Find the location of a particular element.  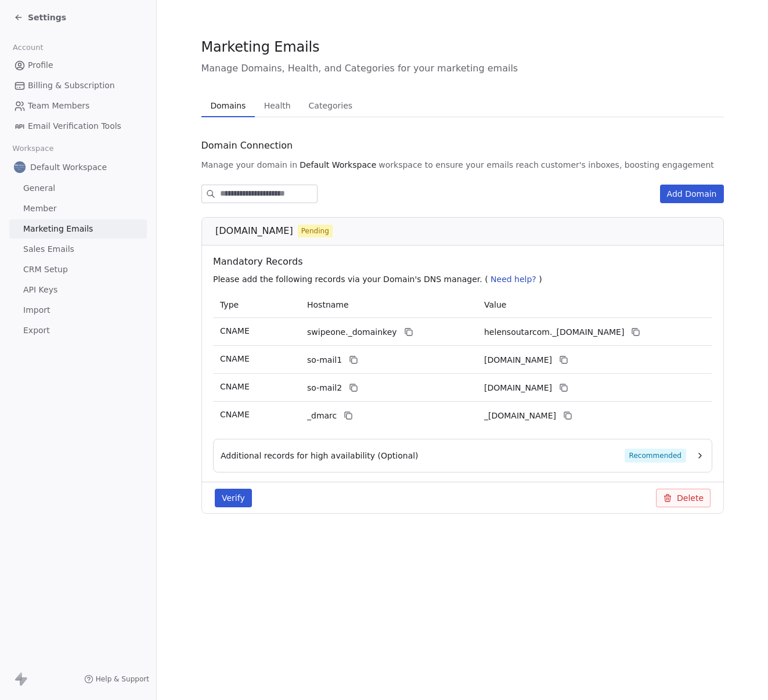

a: CRM Setup is located at coordinates (78, 270).